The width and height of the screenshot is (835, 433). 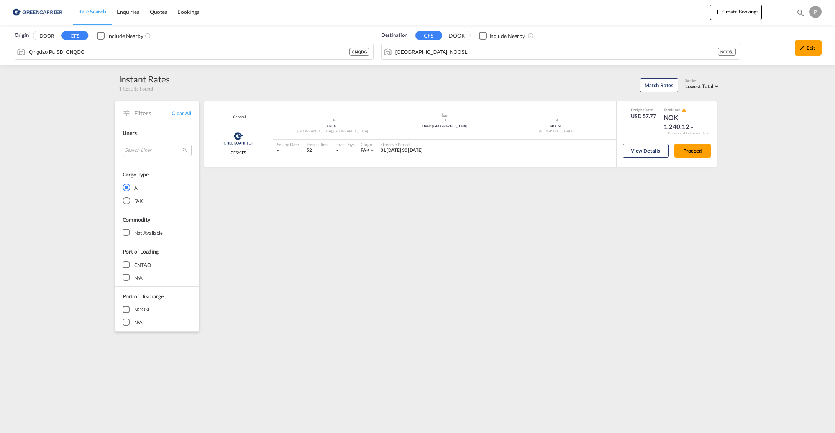 What do you see at coordinates (690, 133) in the screenshot?
I see `div: Remark and Inclusion included` at bounding box center [690, 133].